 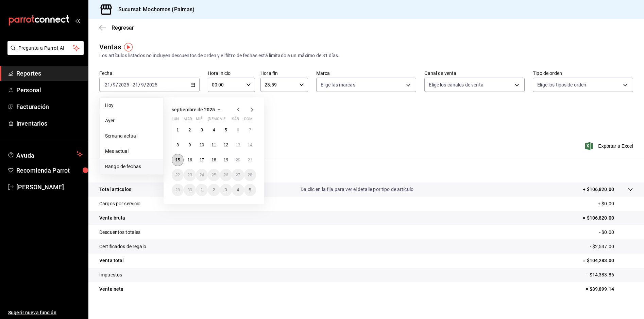 What do you see at coordinates (612, 246) in the screenshot?
I see `p: - $2,537.00` at bounding box center [612, 246].